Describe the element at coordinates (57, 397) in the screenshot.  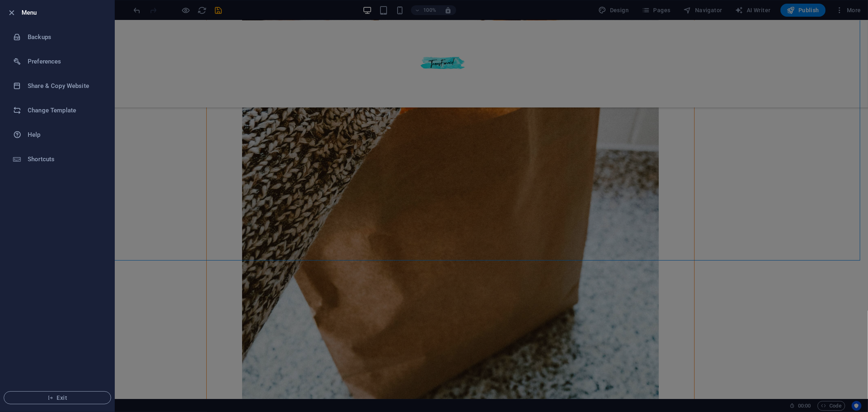
I see `button: Exit` at that location.